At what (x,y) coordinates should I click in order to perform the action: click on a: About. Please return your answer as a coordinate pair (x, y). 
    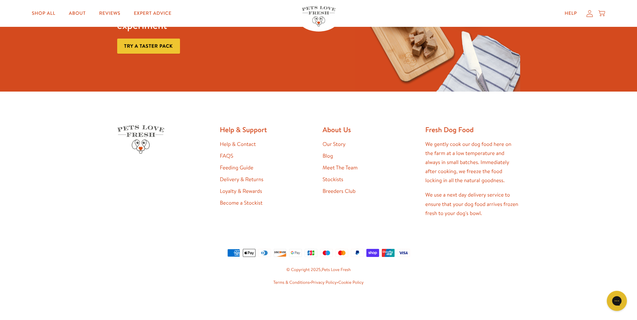
    Looking at the image, I should click on (77, 13).